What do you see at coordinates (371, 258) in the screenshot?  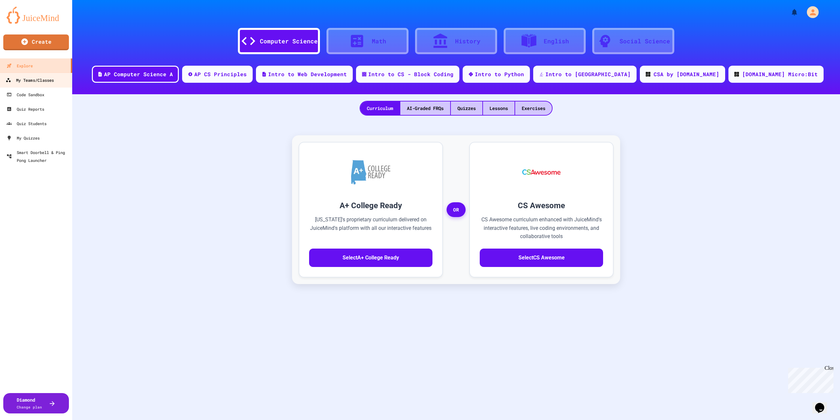 I see `button: SelectA+ College Ready` at bounding box center [371, 258].